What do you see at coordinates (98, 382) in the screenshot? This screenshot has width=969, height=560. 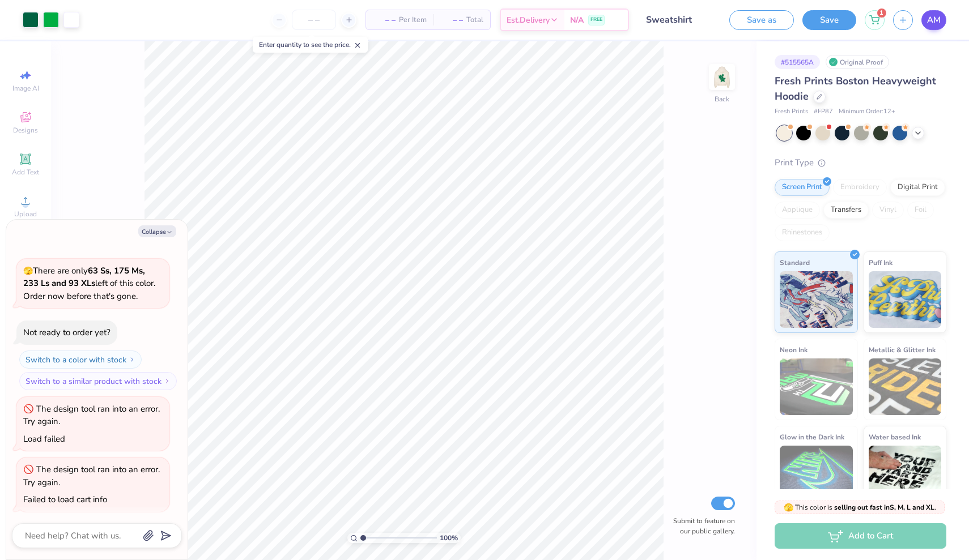 I see `button: Switch to a similar product with stock` at bounding box center [98, 382].